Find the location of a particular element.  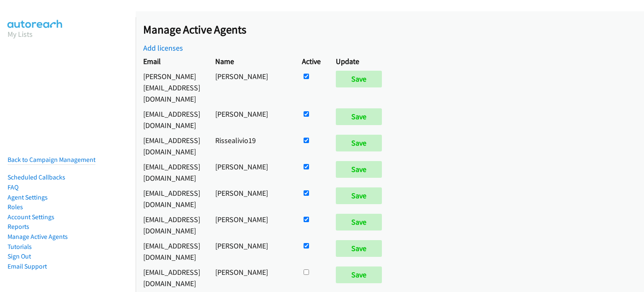

a: Tutorials is located at coordinates (19, 247).